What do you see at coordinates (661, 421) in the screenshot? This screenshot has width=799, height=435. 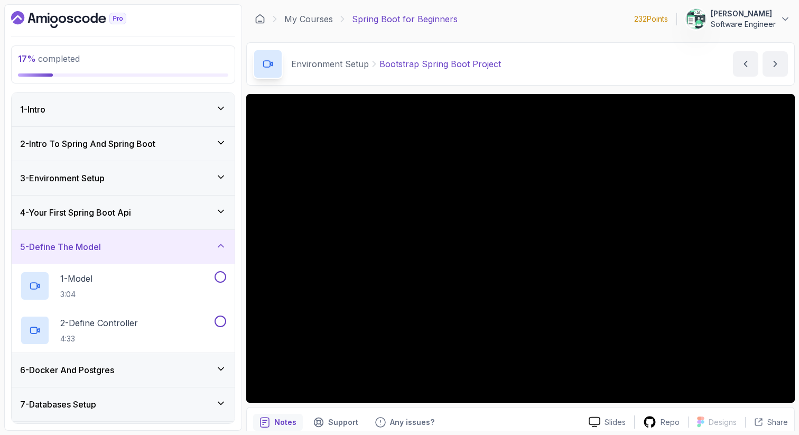 I see `a: Repo` at bounding box center [661, 421].